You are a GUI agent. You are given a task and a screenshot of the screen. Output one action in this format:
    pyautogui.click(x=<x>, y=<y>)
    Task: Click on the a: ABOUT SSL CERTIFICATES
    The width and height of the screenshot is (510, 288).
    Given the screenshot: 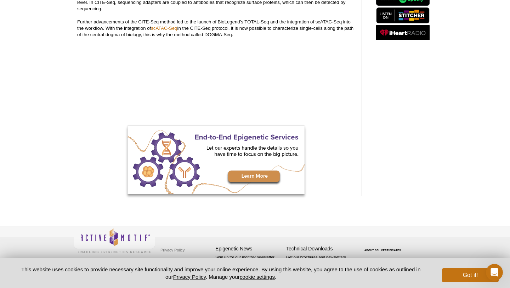 What is the action you would take?
    pyautogui.click(x=383, y=250)
    